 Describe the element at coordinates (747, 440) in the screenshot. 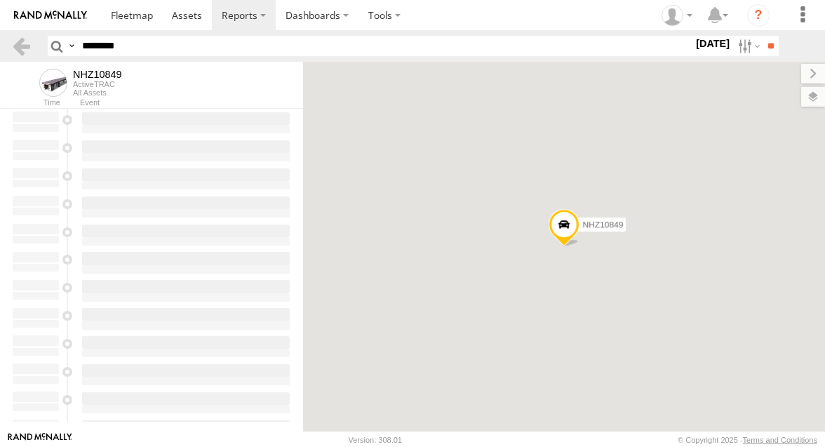

I see `div: © Copyright 2025 -` at that location.